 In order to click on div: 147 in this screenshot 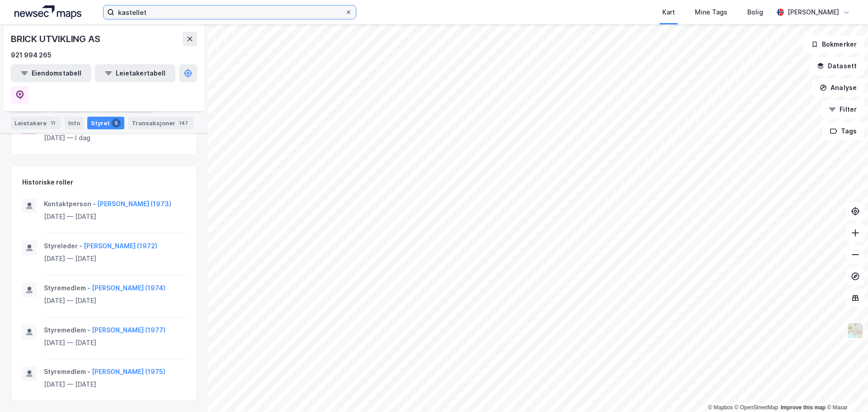, I will do `click(184, 123)`.